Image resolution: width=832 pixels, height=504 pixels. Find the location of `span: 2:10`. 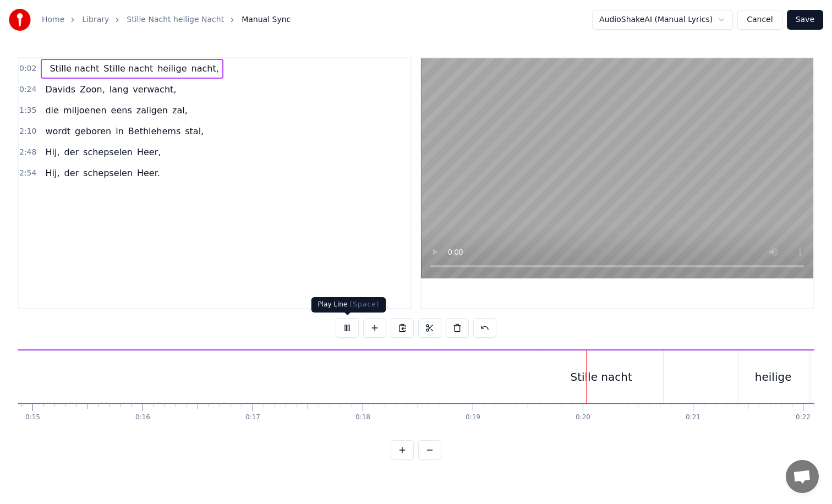

span: 2:10 is located at coordinates (27, 132).